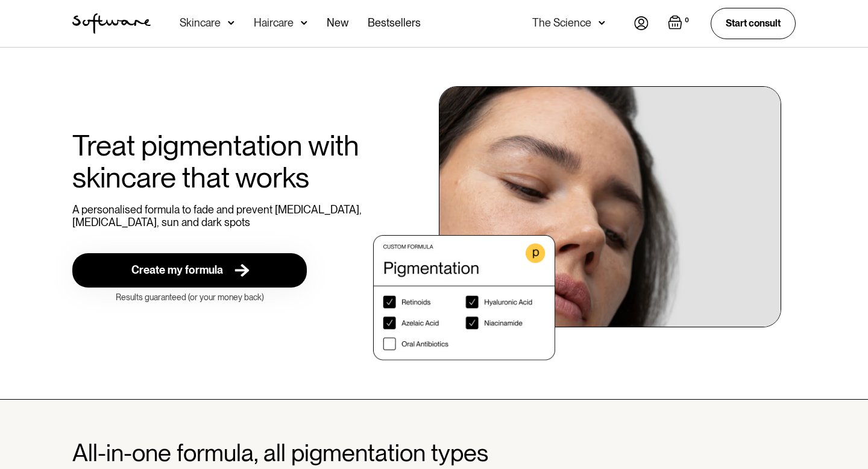 The height and width of the screenshot is (469, 868). Describe the element at coordinates (220, 162) in the screenshot. I see `h1: Treat pigmentation with skincare that works` at that location.